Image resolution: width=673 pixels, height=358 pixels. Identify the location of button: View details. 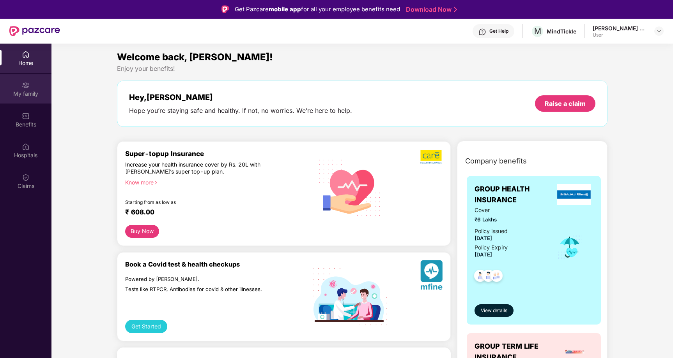
(494, 311).